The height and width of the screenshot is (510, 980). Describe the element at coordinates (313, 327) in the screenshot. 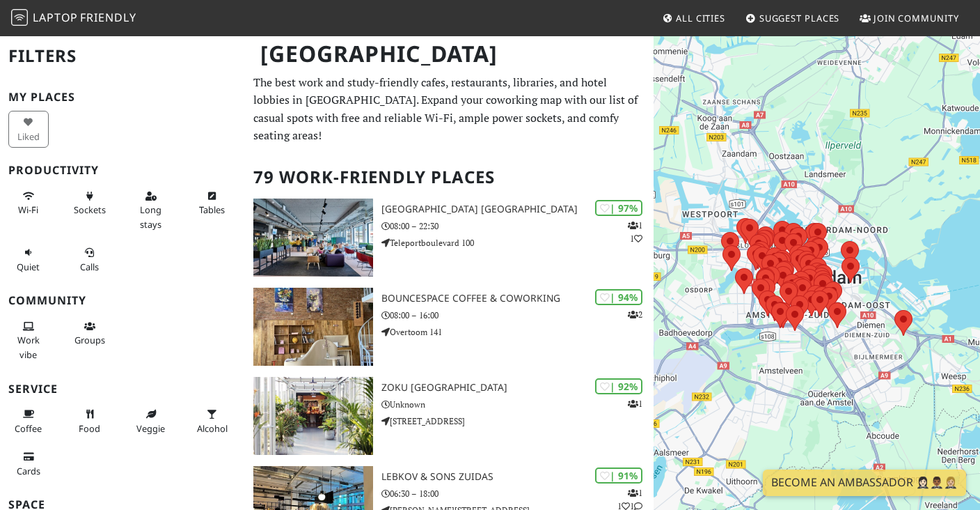

I see `img: BounceSpace Coffee & Coworking` at that location.